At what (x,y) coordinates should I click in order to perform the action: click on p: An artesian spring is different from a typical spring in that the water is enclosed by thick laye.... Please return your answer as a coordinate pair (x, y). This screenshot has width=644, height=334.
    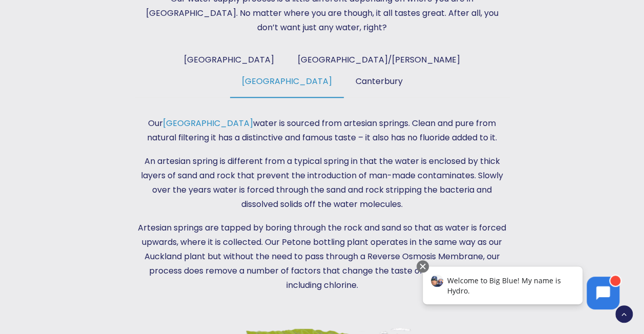
    Looking at the image, I should click on (322, 183).